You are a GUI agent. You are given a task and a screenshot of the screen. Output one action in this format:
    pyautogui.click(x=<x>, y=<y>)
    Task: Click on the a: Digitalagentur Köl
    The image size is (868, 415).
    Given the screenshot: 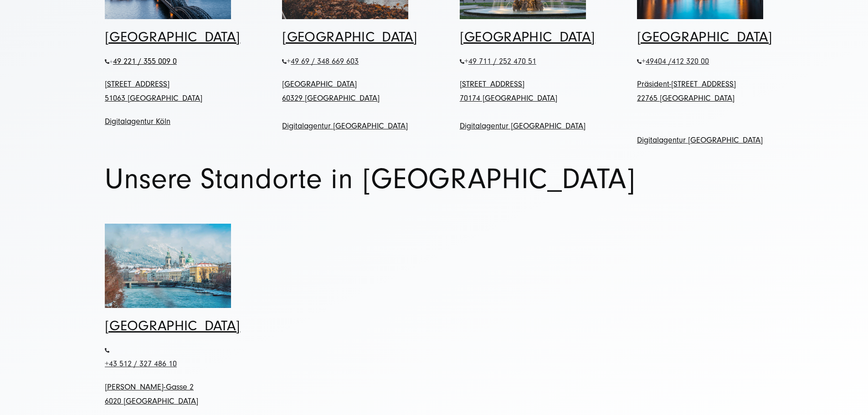 What is the action you would take?
    pyautogui.click(x=135, y=121)
    